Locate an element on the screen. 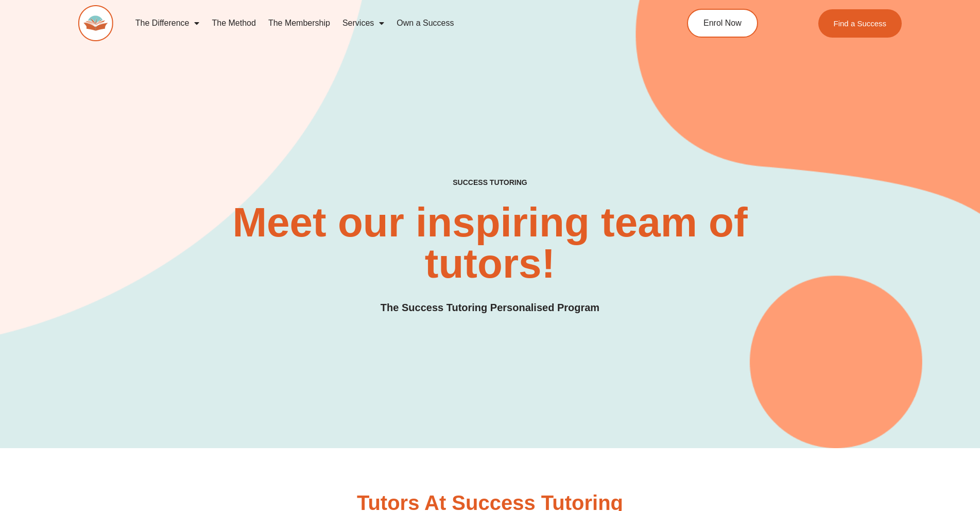  a: Own a Success is located at coordinates (425, 23).